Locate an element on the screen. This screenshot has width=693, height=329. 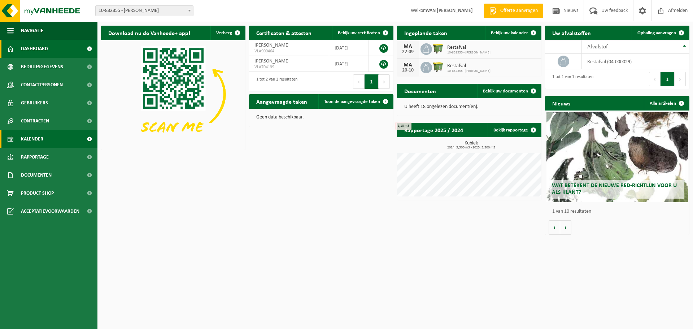
span: Acceptatievoorwaarden is located at coordinates (50, 211).